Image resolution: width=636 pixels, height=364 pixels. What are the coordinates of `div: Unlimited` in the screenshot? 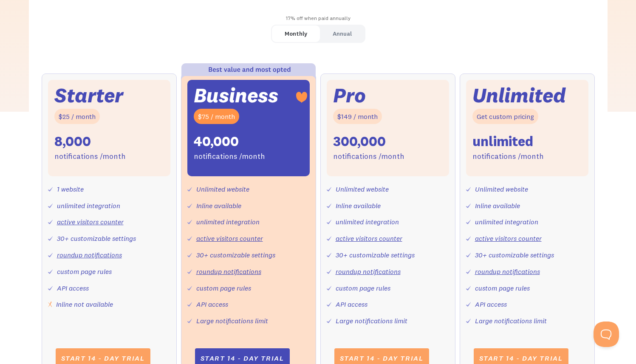 It's located at (519, 95).